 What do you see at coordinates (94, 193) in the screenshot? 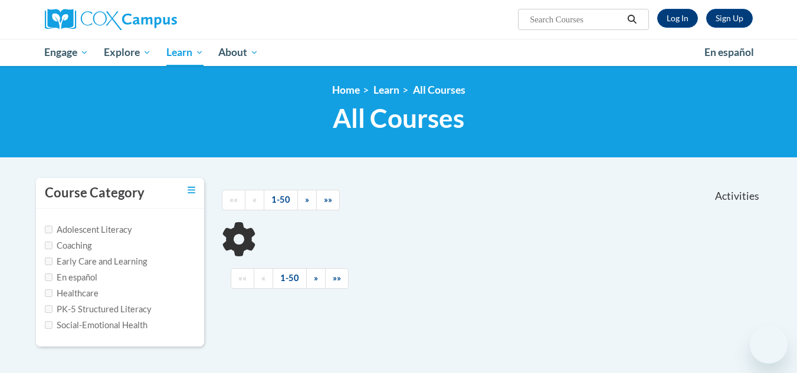
I see `h3: Course Category` at bounding box center [94, 193].